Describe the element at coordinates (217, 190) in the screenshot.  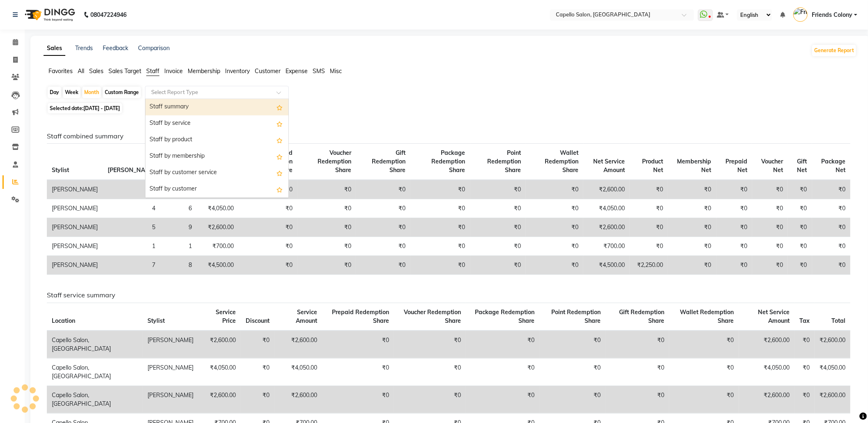
I see `div: Staff by customer` at that location.